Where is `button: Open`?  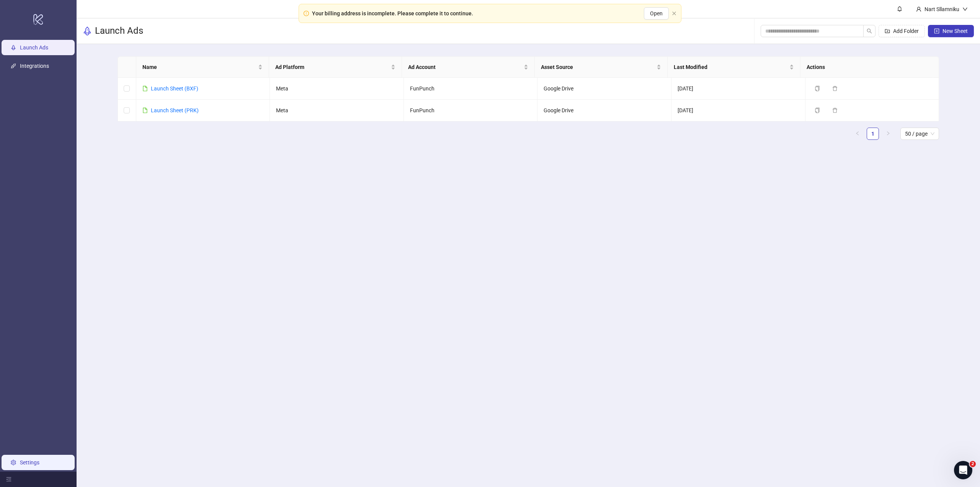
button: Open is located at coordinates (656, 13).